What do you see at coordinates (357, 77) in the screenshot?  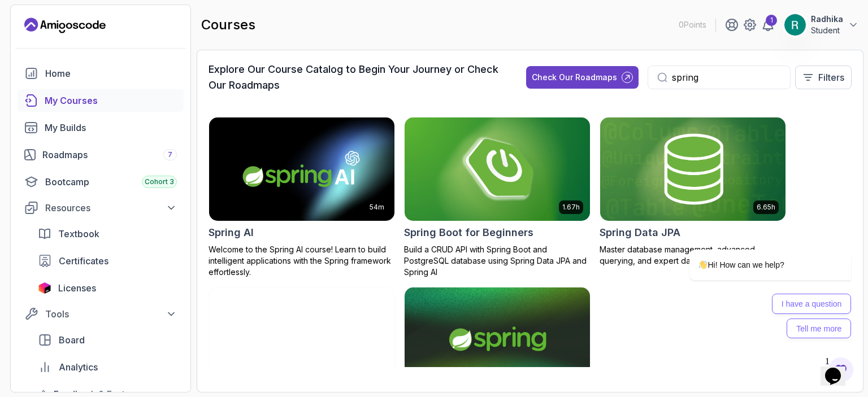 I see `h3: Explore Our Course Catalog to Begin Your Journey or Check Our Roadmaps` at bounding box center [357, 77].